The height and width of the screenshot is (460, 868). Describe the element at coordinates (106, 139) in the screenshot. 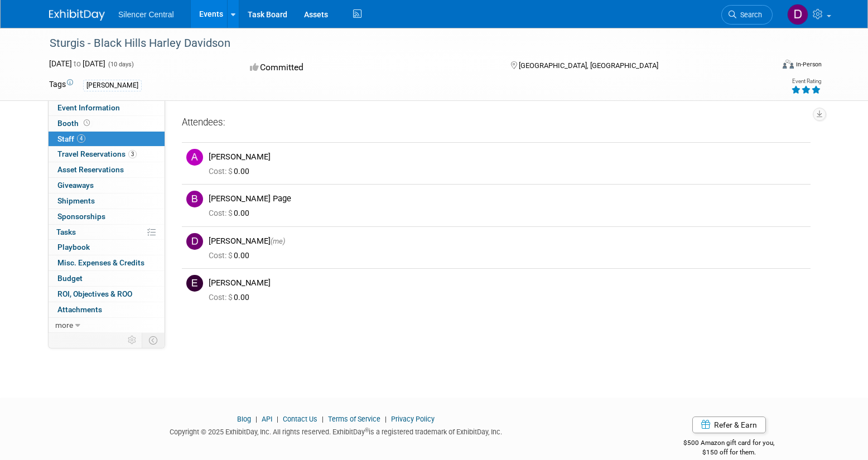

I see `a: Staff4` at that location.